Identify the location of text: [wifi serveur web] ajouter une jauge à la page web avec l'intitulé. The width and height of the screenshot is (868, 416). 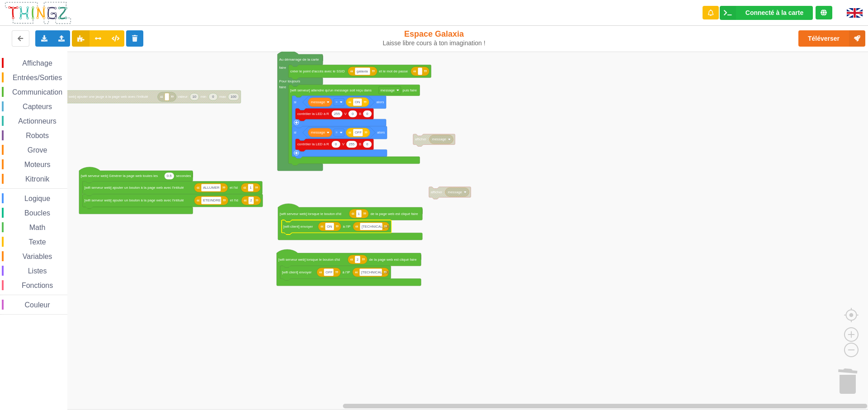
(98, 96).